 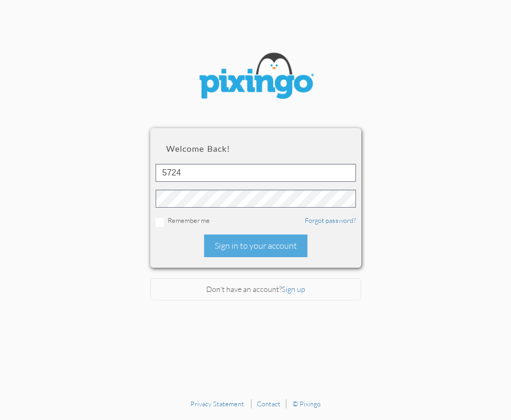 I want to click on div: Don't have an account?, so click(x=256, y=289).